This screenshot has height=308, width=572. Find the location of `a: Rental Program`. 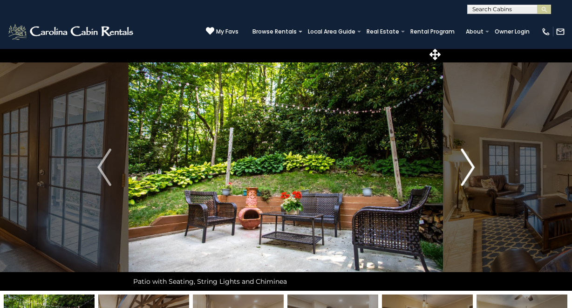

a: Rental Program is located at coordinates (432, 32).